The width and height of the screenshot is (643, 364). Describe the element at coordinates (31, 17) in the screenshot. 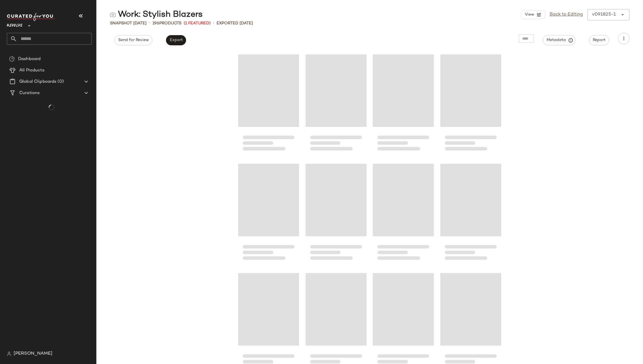

I see `img: cfy_white_logo.C9jOOHJF.svg` at that location.